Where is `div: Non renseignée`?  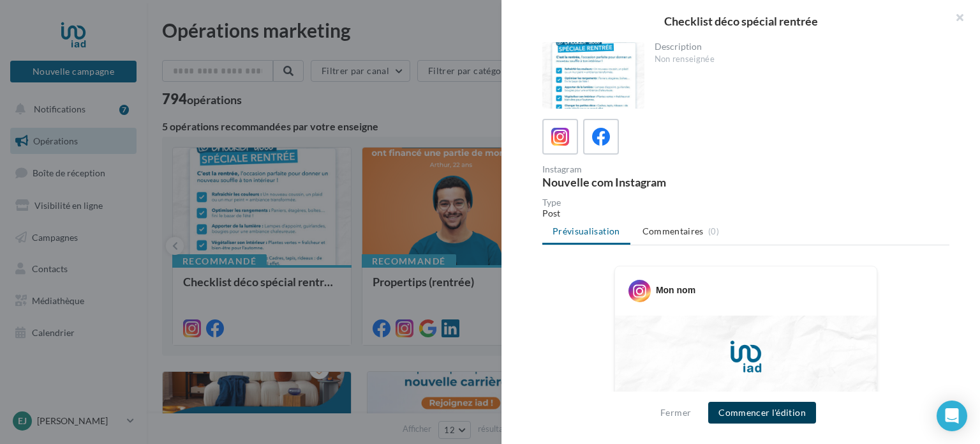
div: Non renseignée is located at coordinates (797, 59).